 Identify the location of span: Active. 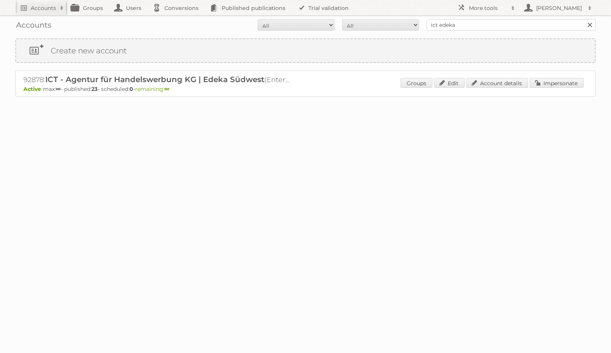
(33, 89).